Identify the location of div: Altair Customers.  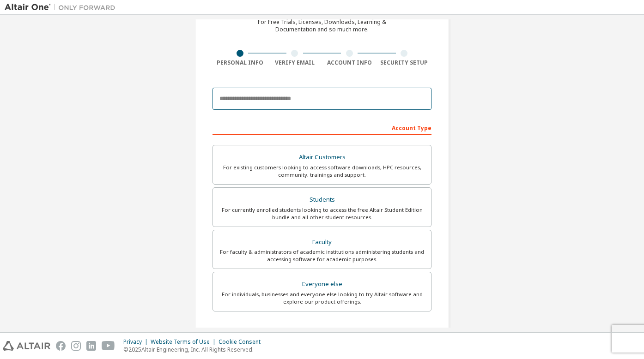
(322, 157).